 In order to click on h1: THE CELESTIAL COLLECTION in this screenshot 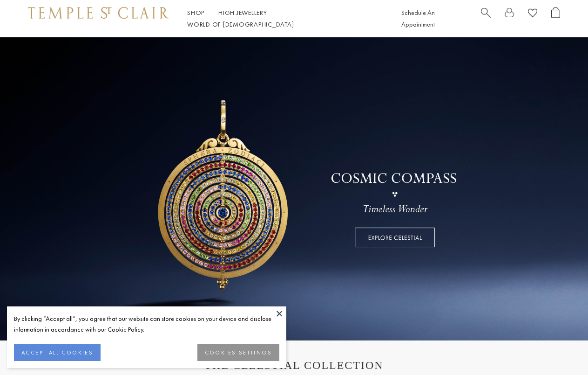, I will do `click(294, 365)`.